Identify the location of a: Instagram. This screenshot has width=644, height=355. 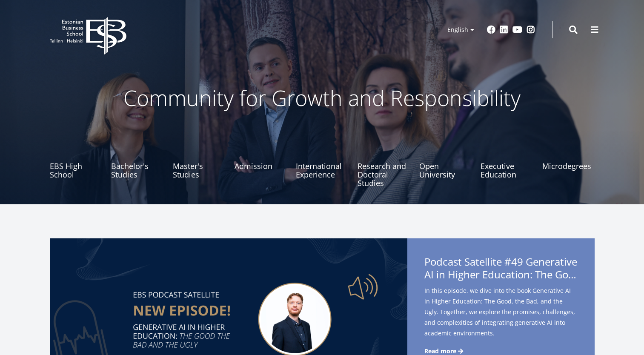
(531, 30).